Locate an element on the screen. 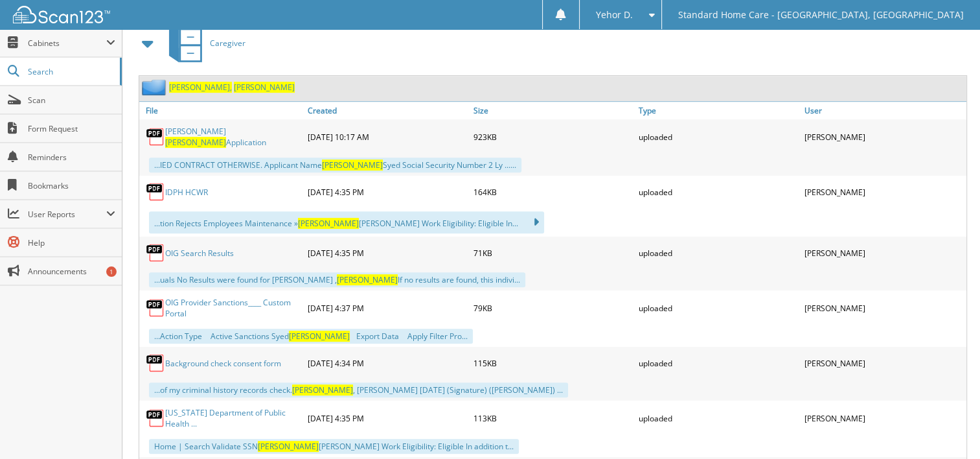 This screenshot has height=459, width=980. span: User Reports is located at coordinates (67, 214).